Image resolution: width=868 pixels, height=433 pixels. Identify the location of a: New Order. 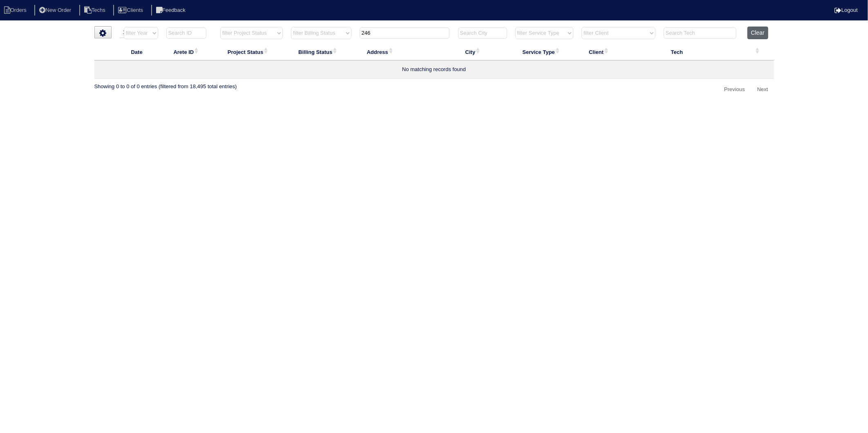
(56, 10).